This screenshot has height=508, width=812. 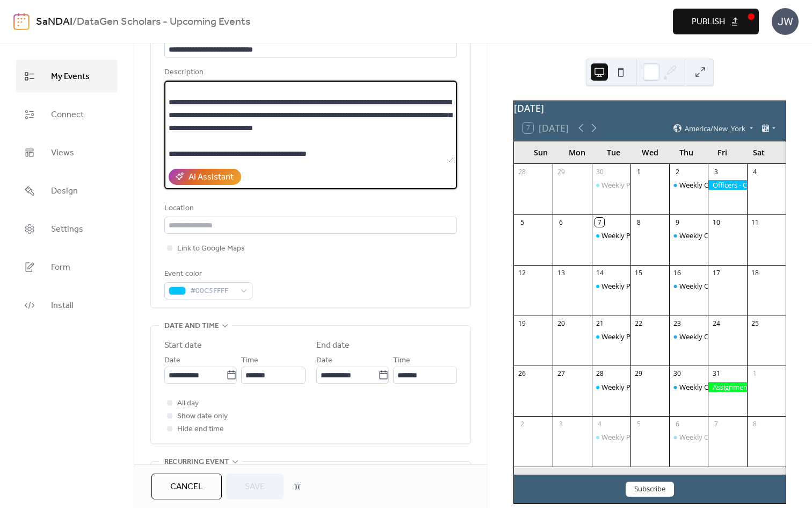 I want to click on div: 29, so click(x=639, y=373).